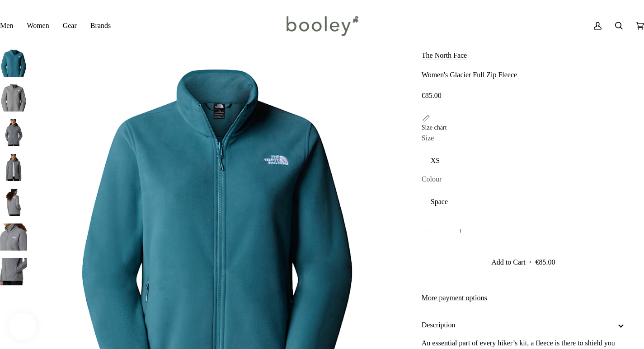 This screenshot has width=644, height=349. Describe the element at coordinates (70, 25) in the screenshot. I see `div: Gear` at that location.